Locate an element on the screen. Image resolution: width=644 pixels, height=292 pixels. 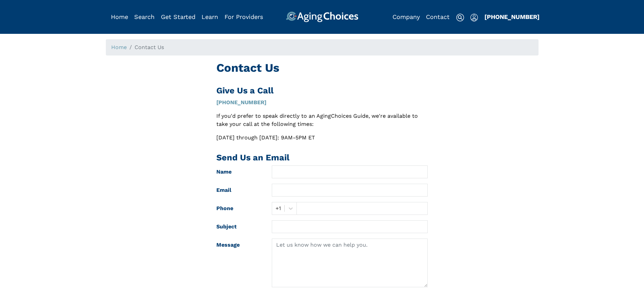
label: Subject is located at coordinates (239, 227).